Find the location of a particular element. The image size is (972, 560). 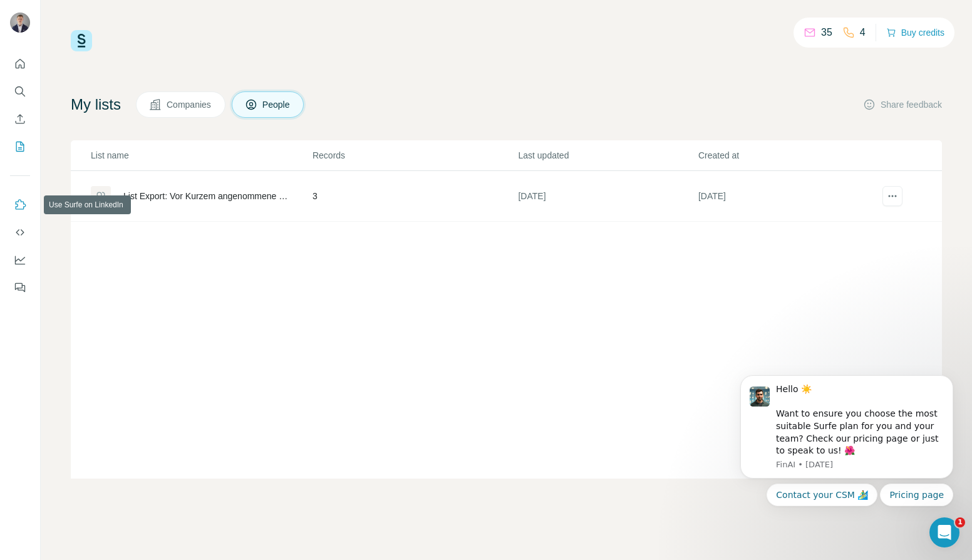

button: Quick start is located at coordinates (20, 64).